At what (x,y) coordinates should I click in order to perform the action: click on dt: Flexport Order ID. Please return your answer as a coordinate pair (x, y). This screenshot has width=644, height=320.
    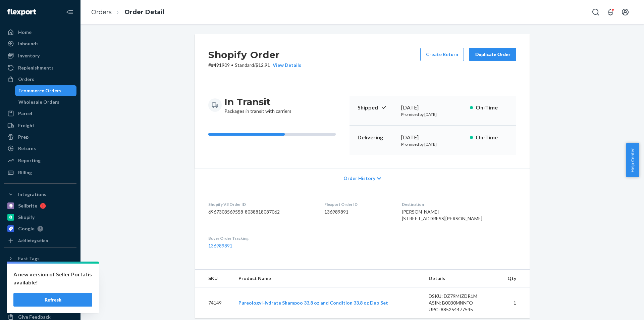
    Looking at the image, I should click on (358, 204).